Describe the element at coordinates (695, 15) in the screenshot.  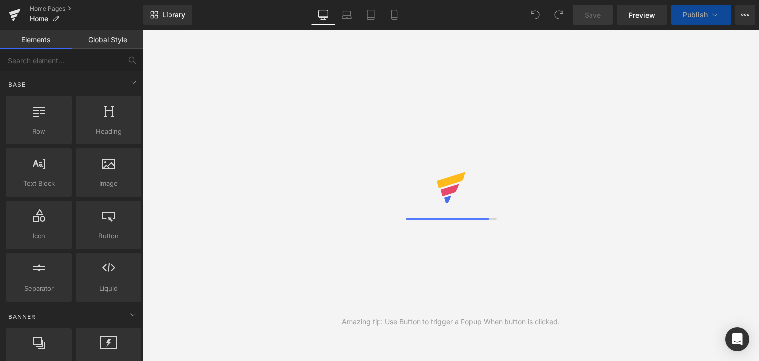
I see `span: Publish` at that location.